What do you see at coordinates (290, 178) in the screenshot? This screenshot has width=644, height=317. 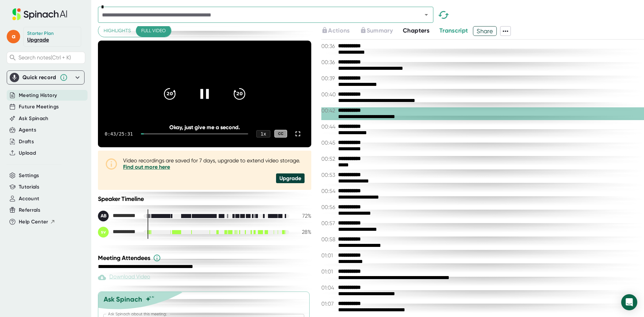 I see `div: Upgrade` at bounding box center [290, 178].